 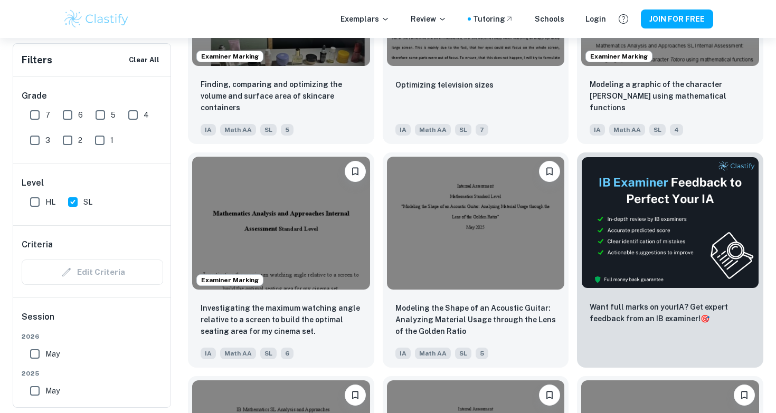 I want to click on p: Optimizing television sizes, so click(x=444, y=85).